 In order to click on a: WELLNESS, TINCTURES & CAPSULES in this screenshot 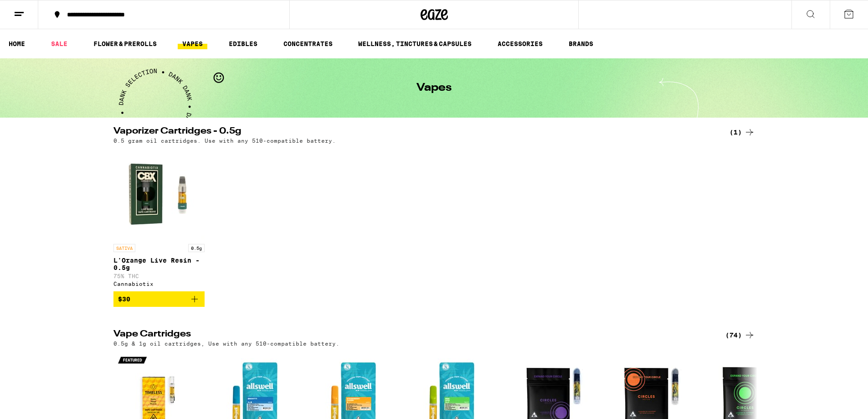, I will do `click(415, 44)`.